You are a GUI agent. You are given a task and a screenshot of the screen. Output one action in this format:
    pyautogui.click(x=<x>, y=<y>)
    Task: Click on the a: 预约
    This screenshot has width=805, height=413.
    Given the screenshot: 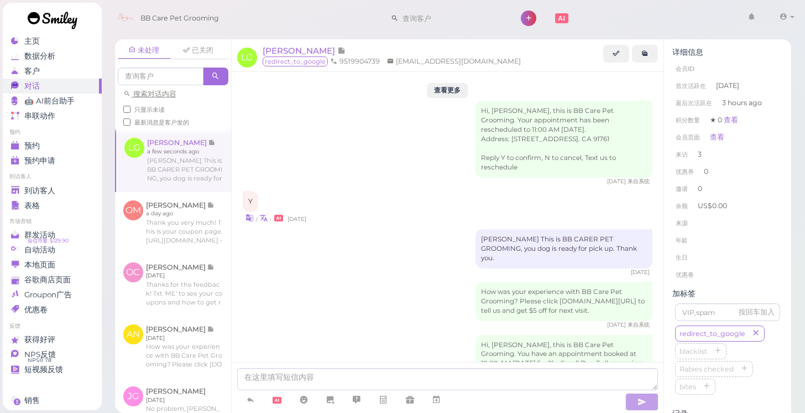 What is the action you would take?
    pyautogui.click(x=52, y=145)
    